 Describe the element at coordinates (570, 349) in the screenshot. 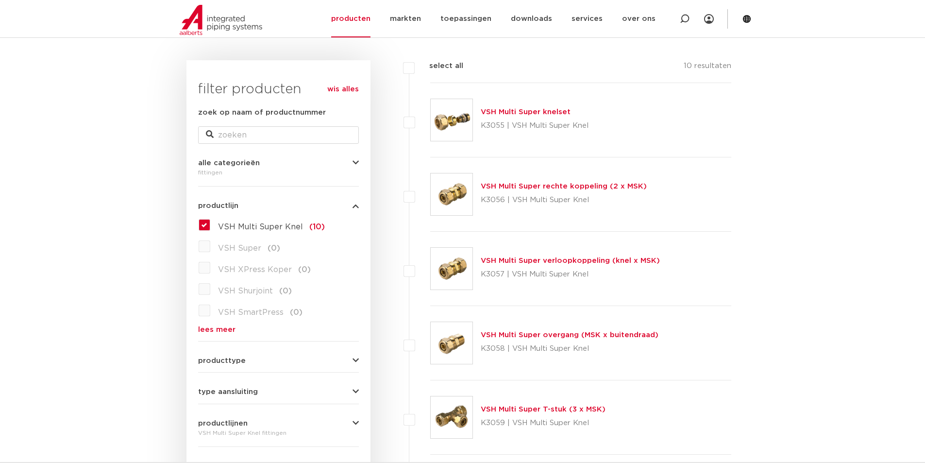

I see `p: K3058 | VSH Multi Super Knel` at that location.